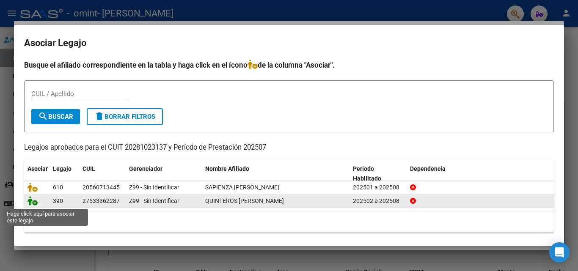 The width and height of the screenshot is (578, 271). What do you see at coordinates (101, 187) in the screenshot?
I see `div: 20560713445` at bounding box center [101, 187].